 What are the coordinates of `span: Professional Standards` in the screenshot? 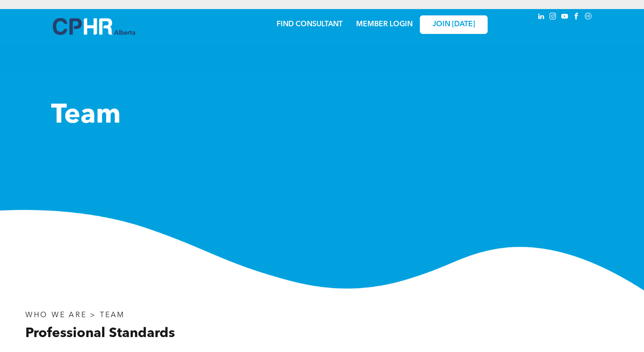 It's located at (100, 334).